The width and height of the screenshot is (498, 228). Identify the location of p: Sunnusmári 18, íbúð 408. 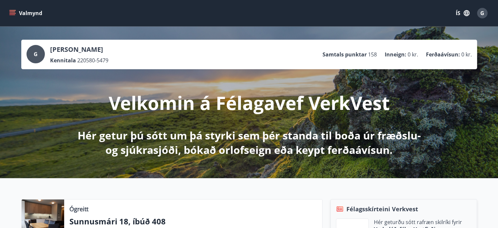
(193, 221).